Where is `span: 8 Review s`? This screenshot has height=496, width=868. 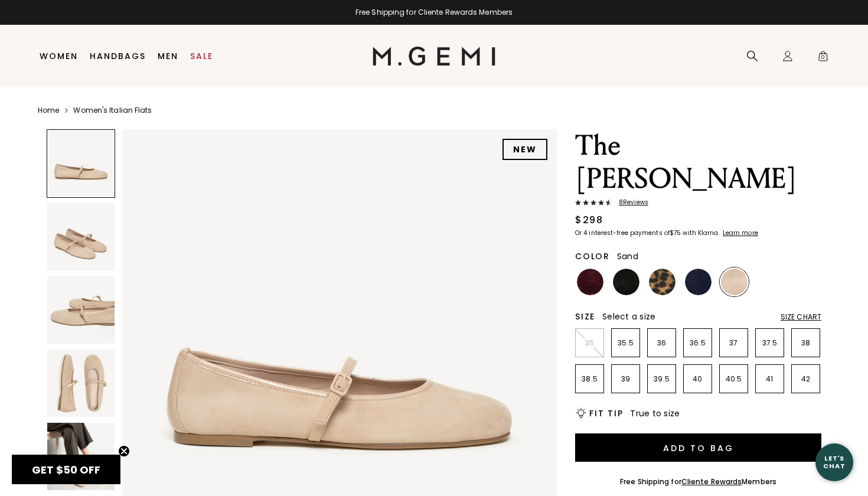
span: 8 Review s is located at coordinates (630, 203).